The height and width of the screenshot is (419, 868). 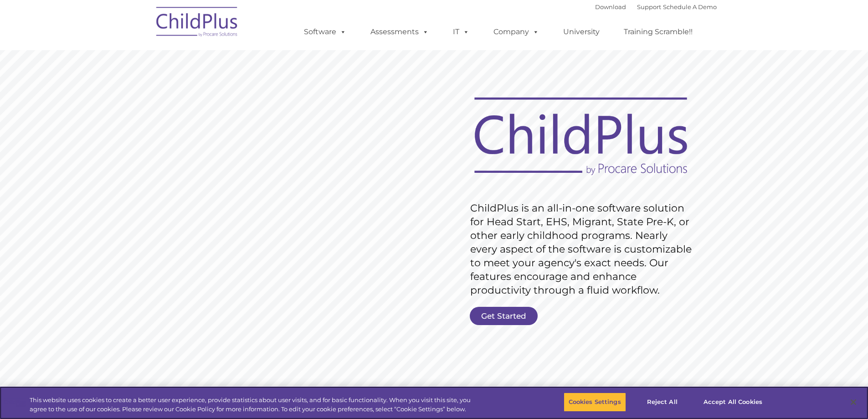 I want to click on a: Schedule A Demo, so click(x=689, y=7).